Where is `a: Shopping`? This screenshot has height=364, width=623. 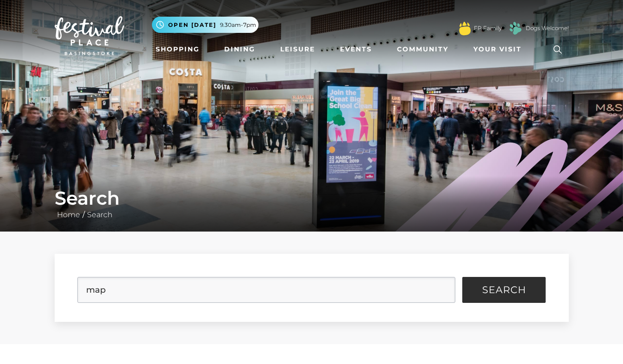
a: Shopping is located at coordinates (178, 49).